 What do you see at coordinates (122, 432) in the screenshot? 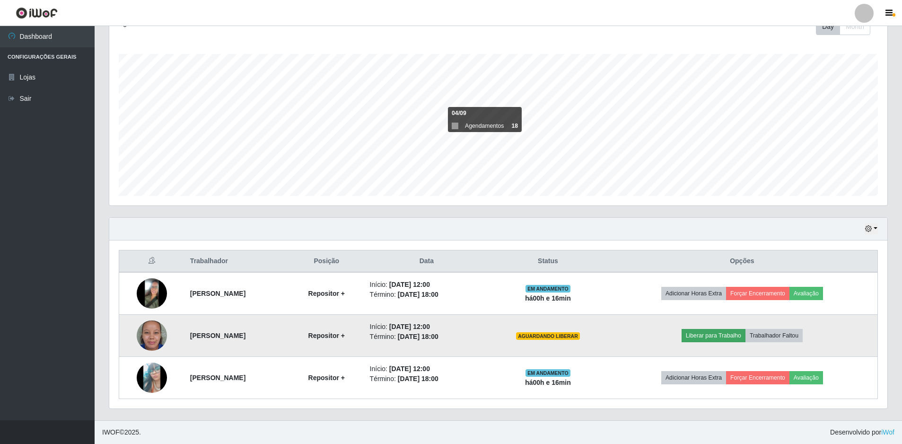
I see `span: © 2025 .` at bounding box center [122, 432].